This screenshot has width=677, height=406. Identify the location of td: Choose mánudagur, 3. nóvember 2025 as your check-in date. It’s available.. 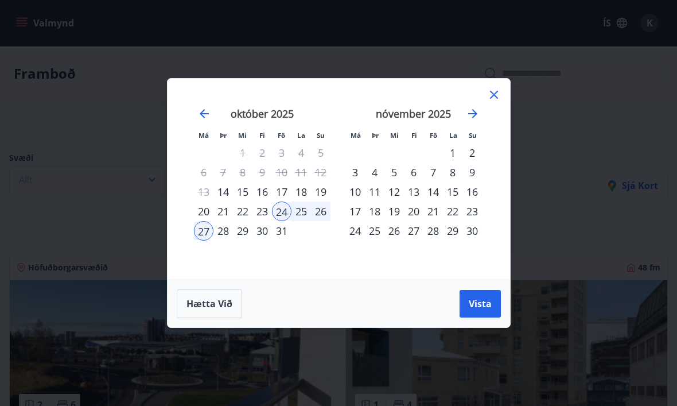
(355, 172).